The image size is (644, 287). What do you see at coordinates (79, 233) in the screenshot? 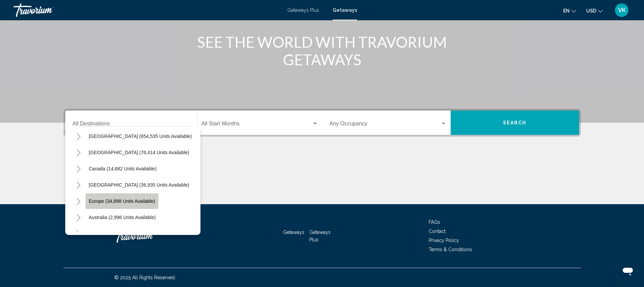
I see `button: Toggle South Pacific and Oceania (269 units available)` at bounding box center [79, 233].